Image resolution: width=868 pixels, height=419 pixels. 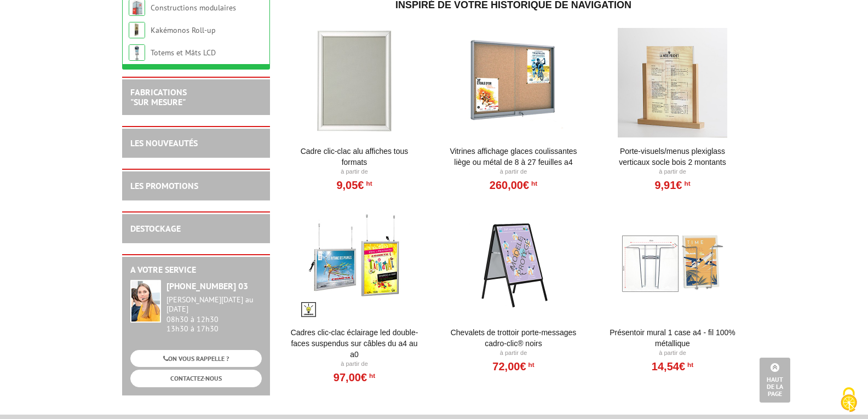 I want to click on a: Haut de la page, so click(x=775, y=380).